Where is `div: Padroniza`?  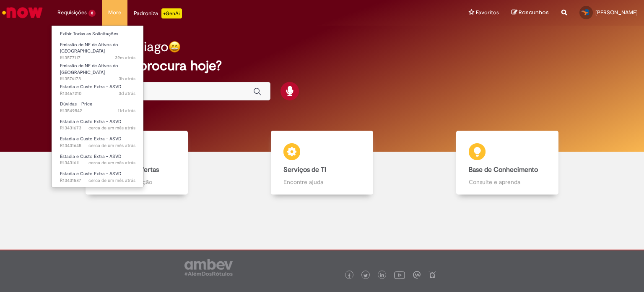 div: Padroniza is located at coordinates (157, 14).